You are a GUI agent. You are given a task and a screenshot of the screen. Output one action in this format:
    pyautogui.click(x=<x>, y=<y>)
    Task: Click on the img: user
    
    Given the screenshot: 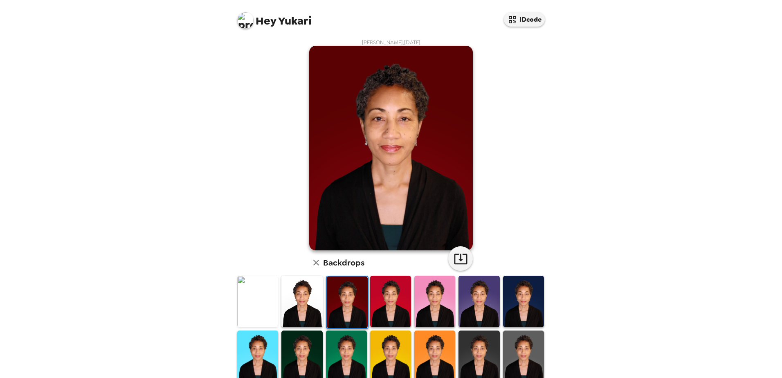 What is the action you would take?
    pyautogui.click(x=391, y=148)
    